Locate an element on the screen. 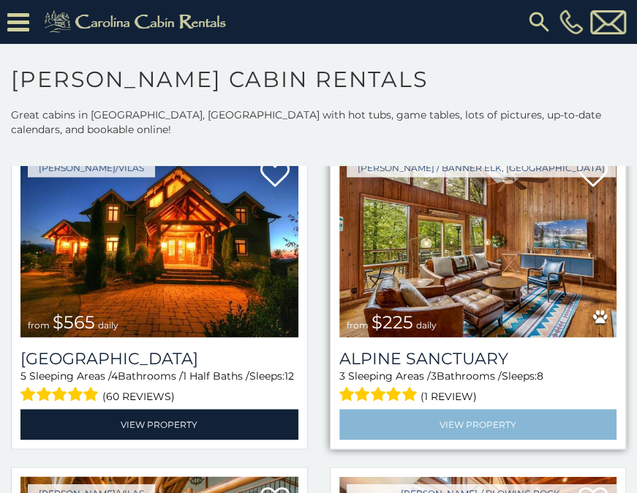 The width and height of the screenshot is (637, 493). span: (1 review) is located at coordinates (449, 396).